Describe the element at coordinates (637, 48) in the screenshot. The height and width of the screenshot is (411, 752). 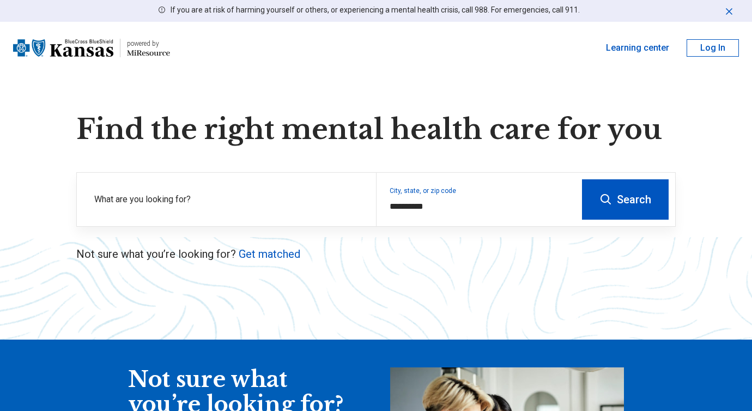
I see `a: Learning center` at that location.